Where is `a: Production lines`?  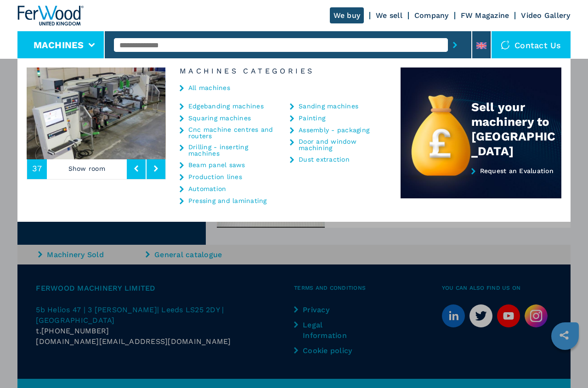
a: Production lines is located at coordinates (215, 177).